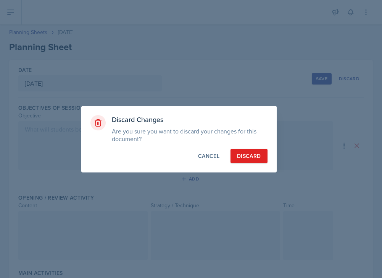  What do you see at coordinates (190, 119) in the screenshot?
I see `h3: Discard Changes` at bounding box center [190, 119].